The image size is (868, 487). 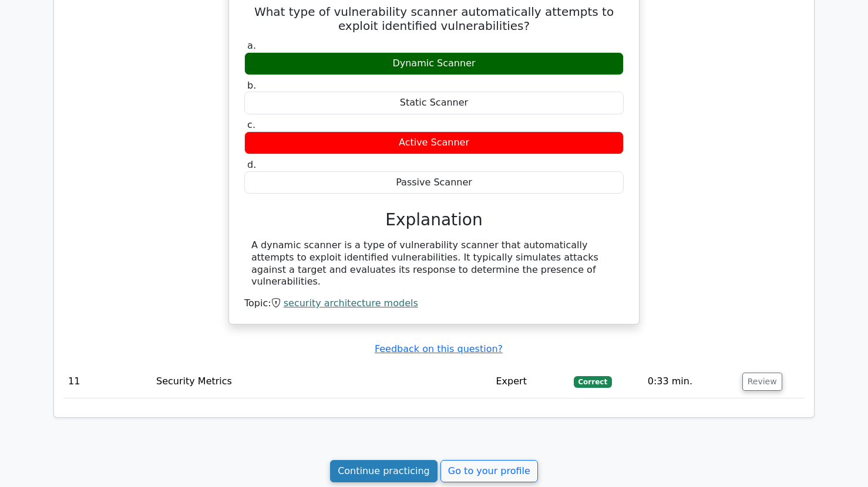 I want to click on span: b., so click(x=252, y=85).